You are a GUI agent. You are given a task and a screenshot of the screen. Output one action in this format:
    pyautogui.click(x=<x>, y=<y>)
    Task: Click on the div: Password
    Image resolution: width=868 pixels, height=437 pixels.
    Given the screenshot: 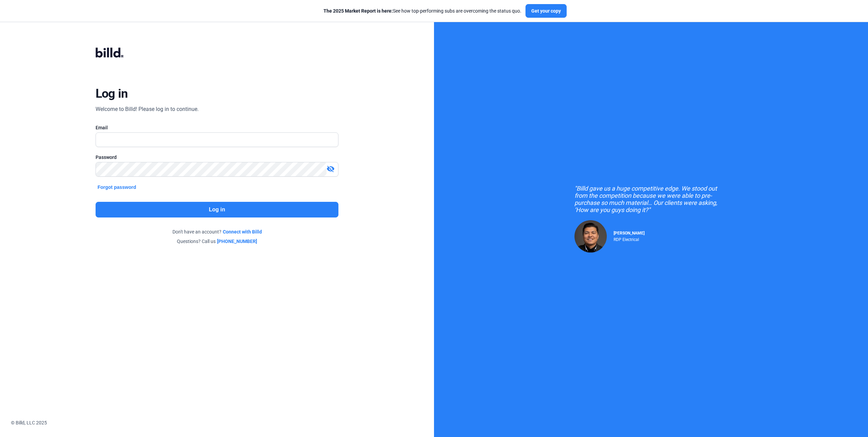 What is the action you would take?
    pyautogui.click(x=217, y=157)
    